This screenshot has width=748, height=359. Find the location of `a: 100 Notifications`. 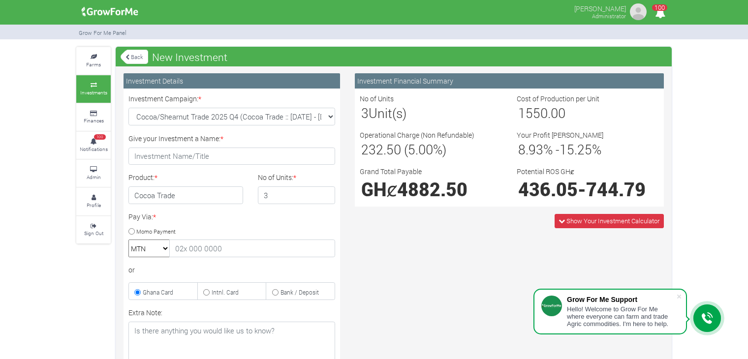

a: 100 Notifications is located at coordinates (93, 145).